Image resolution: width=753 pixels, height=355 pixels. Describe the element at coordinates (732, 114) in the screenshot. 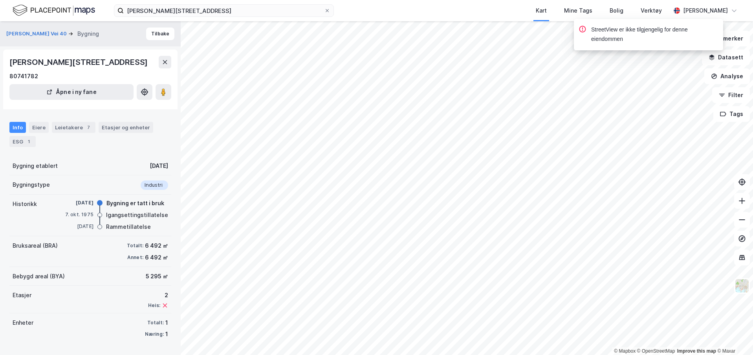

I see `button: Tags` at that location.